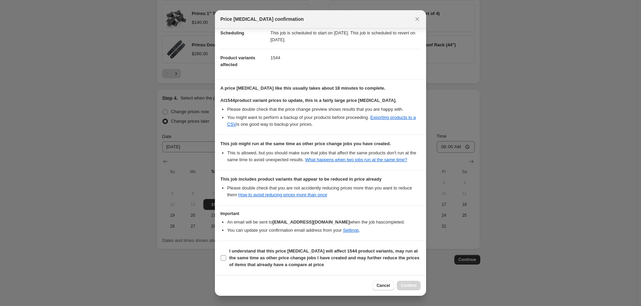 The image size is (641, 306). I want to click on button: Close, so click(417, 19).